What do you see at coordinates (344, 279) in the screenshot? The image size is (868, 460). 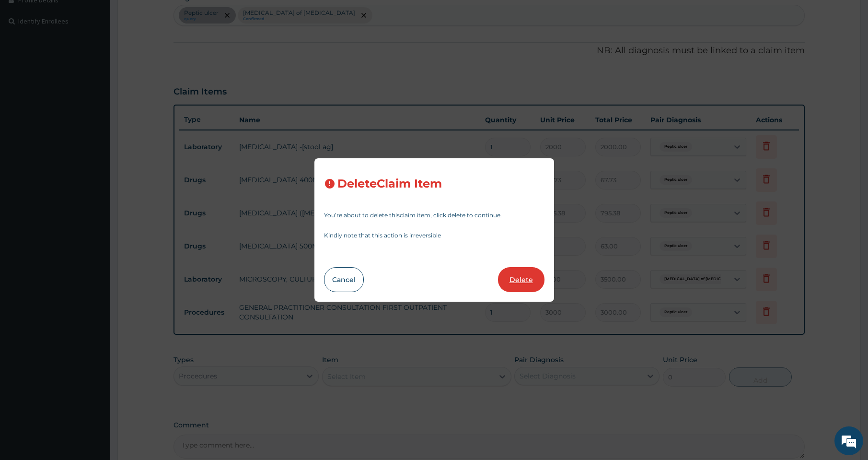 I see `button: Cancel` at bounding box center [344, 279].